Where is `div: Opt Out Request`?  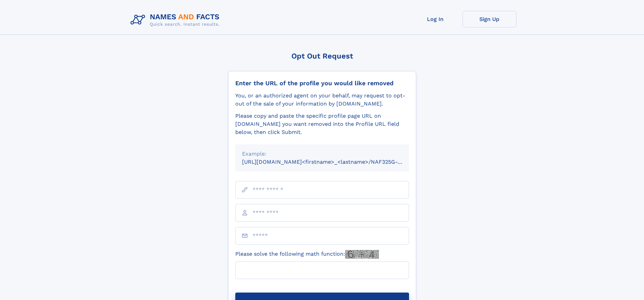
div: Opt Out Request is located at coordinates (322, 56).